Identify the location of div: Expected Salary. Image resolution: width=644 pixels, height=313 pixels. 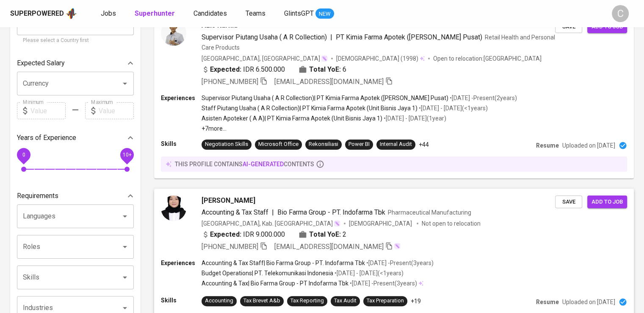
(76, 63).